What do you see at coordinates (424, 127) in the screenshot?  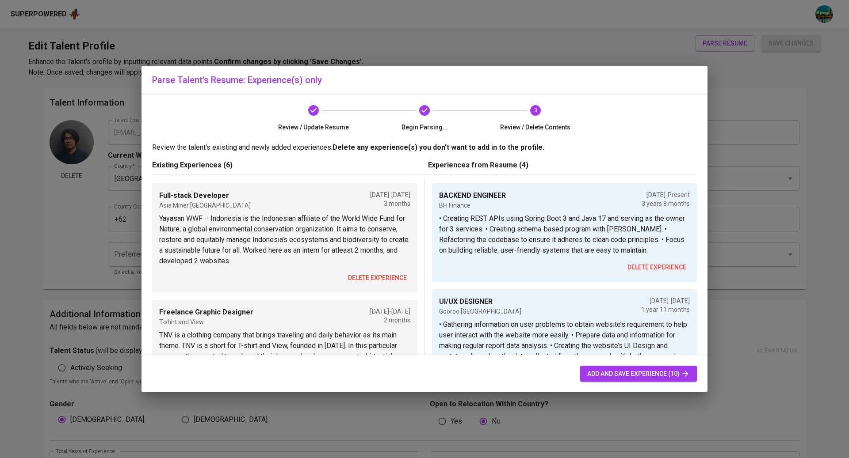 I see `span: Begin Parsing...` at bounding box center [424, 127].